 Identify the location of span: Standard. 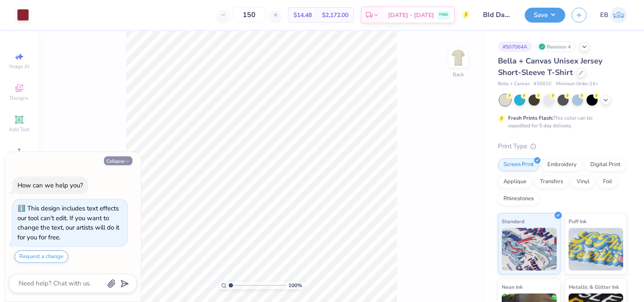
(513, 221).